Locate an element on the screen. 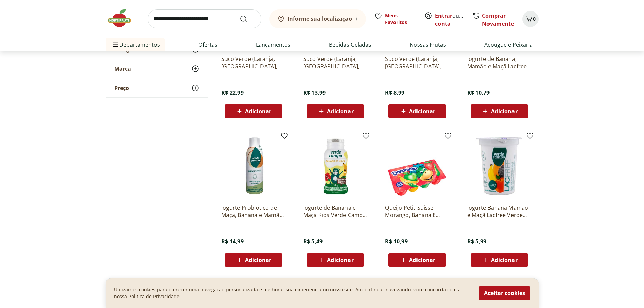  img: Queijo Petit Suisse Morango, Banana E Maçã-Verde Toy Story 4 Danoninho Bandeja 320G 8 Unidades is located at coordinates (417, 166).